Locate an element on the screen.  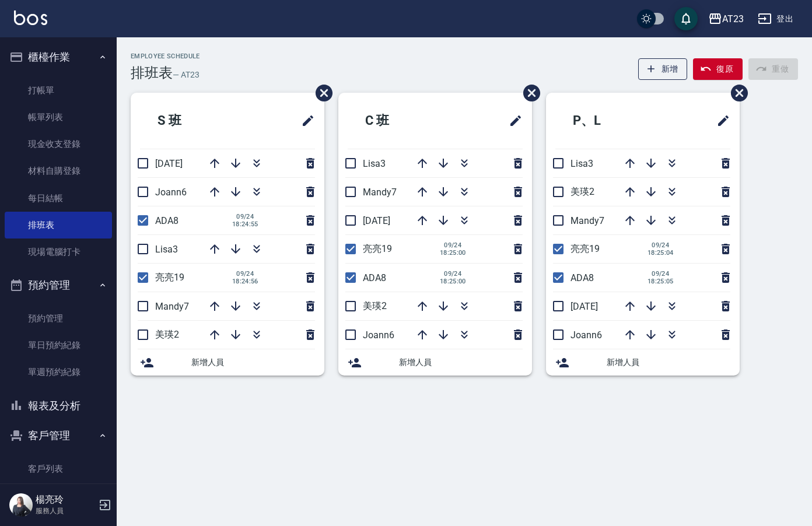
a: 預約管理 is located at coordinates (59, 318).